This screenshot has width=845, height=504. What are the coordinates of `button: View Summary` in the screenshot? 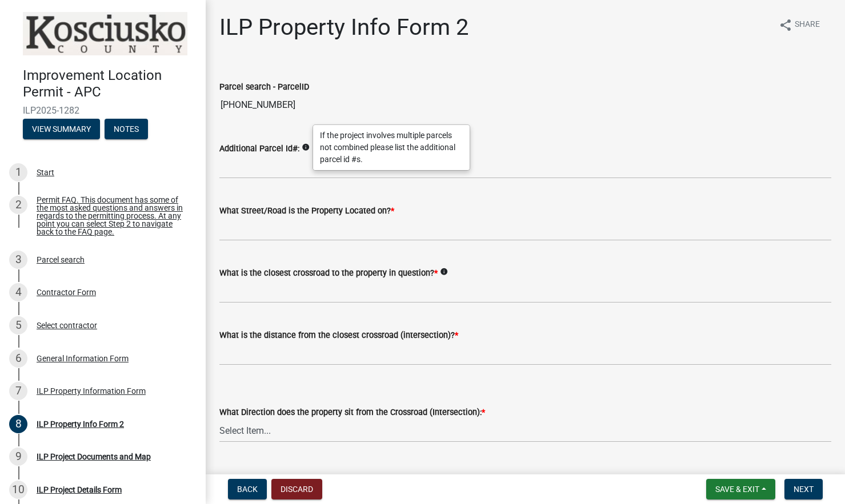 It's located at (61, 129).